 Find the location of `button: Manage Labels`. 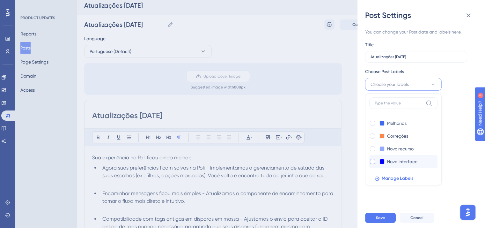

button: Manage Labels is located at coordinates (406, 178).